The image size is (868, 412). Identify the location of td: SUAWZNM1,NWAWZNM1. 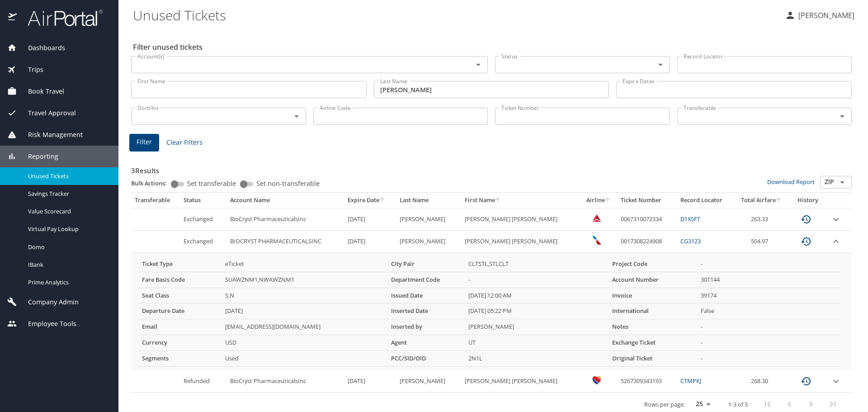
(305, 280).